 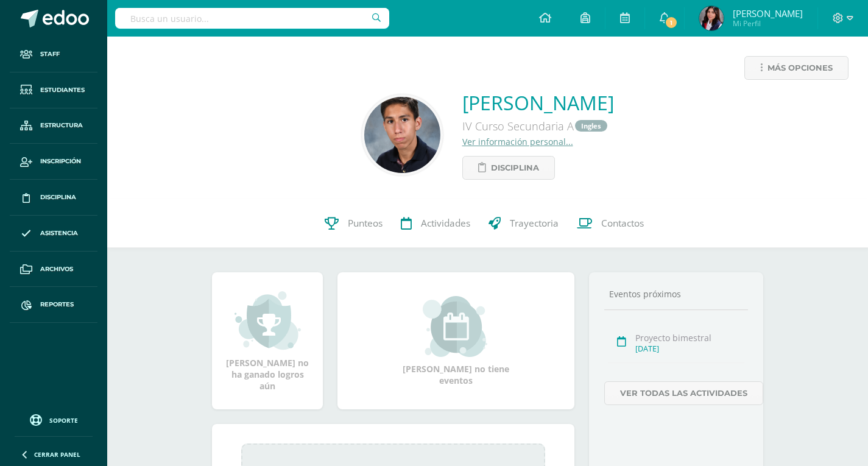 I want to click on a: Soporte, so click(x=53, y=419).